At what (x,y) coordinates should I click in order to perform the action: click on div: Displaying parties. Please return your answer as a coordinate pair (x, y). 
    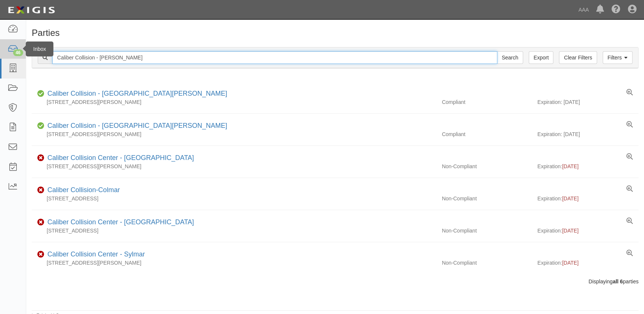
    Looking at the image, I should click on (335, 281).